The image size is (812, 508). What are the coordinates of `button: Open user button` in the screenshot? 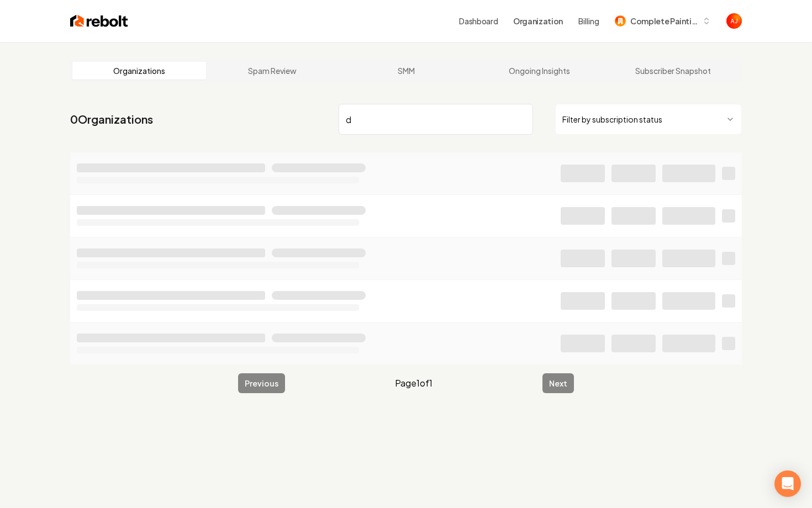 It's located at (734, 21).